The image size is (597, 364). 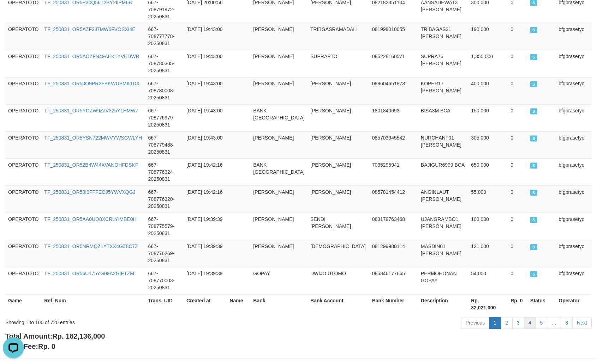 What do you see at coordinates (93, 138) in the screenshot?
I see `a: TF_250831_OR5YSN722MWVYWSGWLYH` at bounding box center [93, 138].